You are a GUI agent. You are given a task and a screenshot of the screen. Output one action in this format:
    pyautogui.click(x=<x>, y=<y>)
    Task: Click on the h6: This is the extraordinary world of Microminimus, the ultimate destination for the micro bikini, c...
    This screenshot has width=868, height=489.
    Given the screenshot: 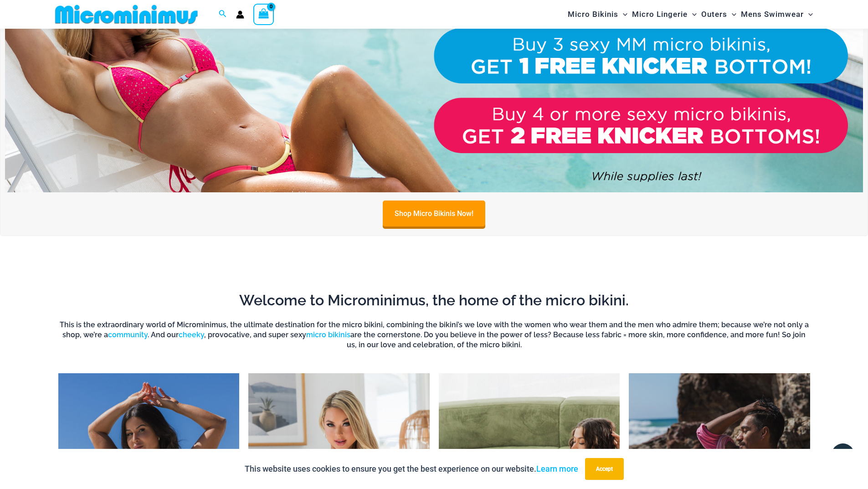 What is the action you would take?
    pyautogui.click(x=434, y=335)
    